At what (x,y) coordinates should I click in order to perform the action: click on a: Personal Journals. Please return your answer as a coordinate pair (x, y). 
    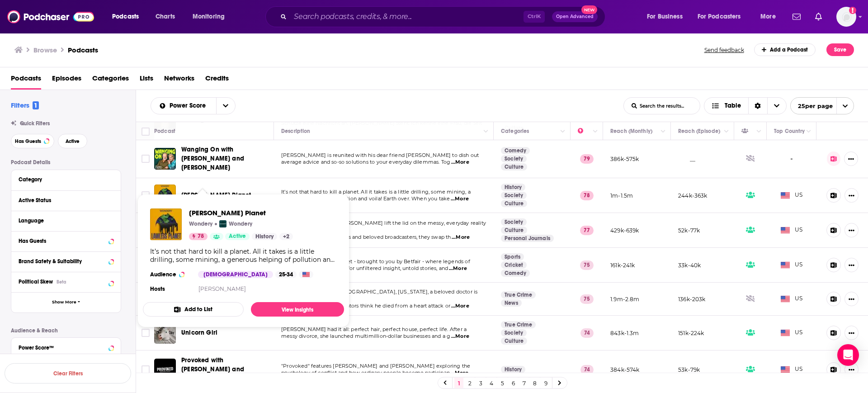
    Looking at the image, I should click on (527, 238).